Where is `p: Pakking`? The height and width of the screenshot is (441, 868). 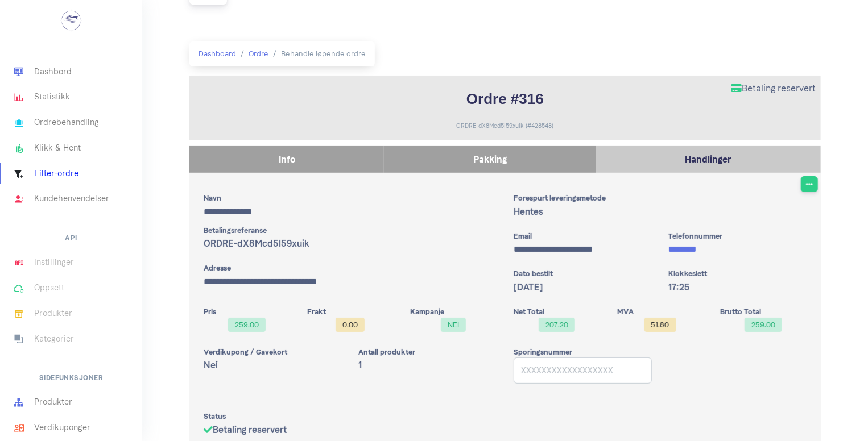 p: Pakking is located at coordinates (490, 159).